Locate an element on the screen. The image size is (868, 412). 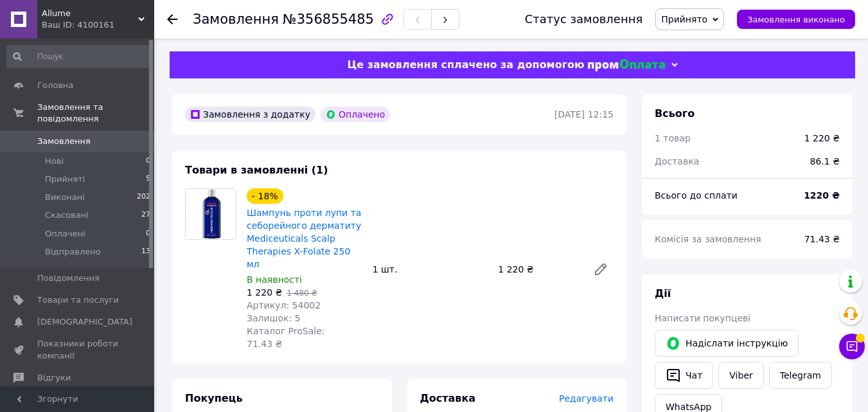
span: Показники роботи компанії is located at coordinates (78, 349).